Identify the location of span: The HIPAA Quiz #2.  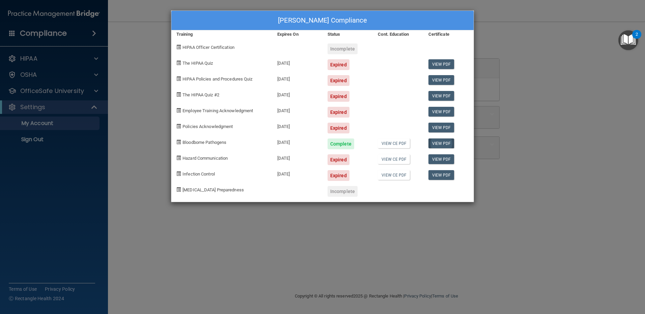
(201, 95).